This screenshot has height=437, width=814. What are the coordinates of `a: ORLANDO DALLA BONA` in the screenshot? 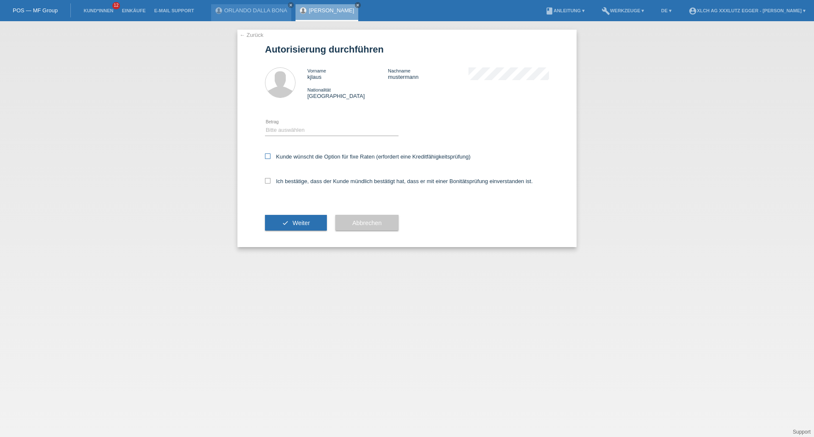 It's located at (256, 10).